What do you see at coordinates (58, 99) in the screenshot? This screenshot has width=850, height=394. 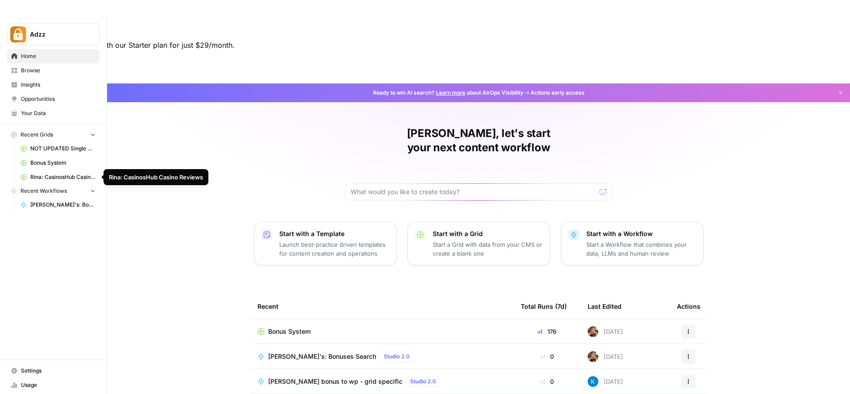 I see `span: Opportunities` at bounding box center [58, 99].